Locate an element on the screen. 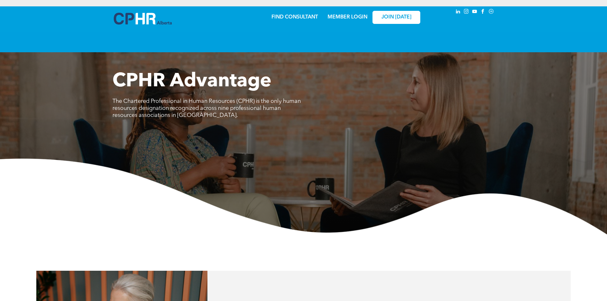 Image resolution: width=607 pixels, height=301 pixels. a: MEMBER LOGIN is located at coordinates (347, 17).